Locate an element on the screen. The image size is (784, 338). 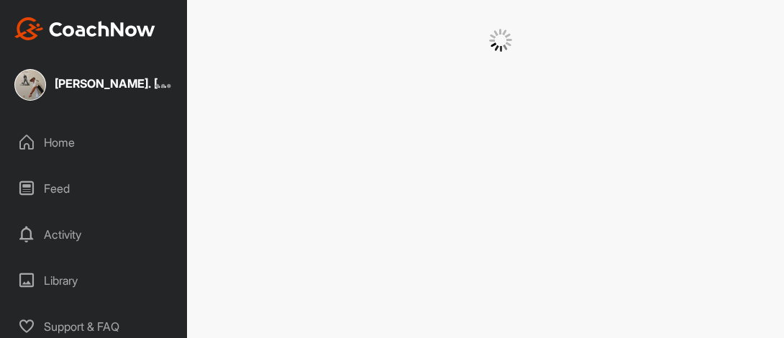
div: Feed is located at coordinates (94, 188).